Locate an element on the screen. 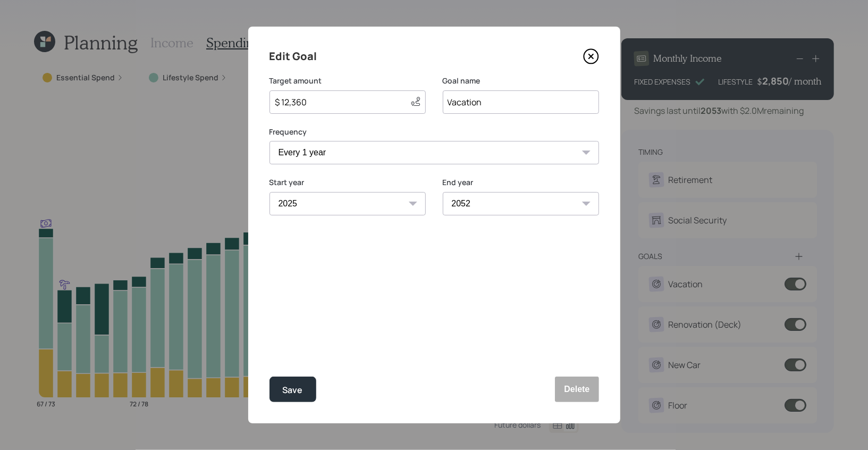  div: Save is located at coordinates (293, 390).